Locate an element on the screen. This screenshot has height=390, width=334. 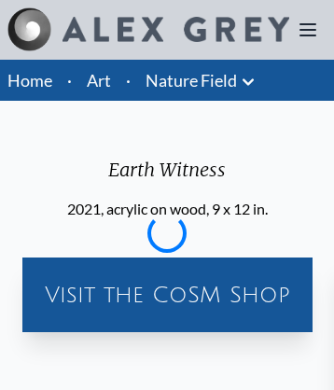
a: Visit the CoSM Shop is located at coordinates (167, 295).